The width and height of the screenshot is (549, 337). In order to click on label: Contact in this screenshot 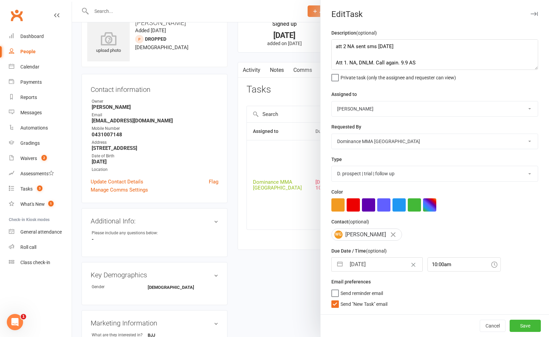, I will do `click(350, 222)`.